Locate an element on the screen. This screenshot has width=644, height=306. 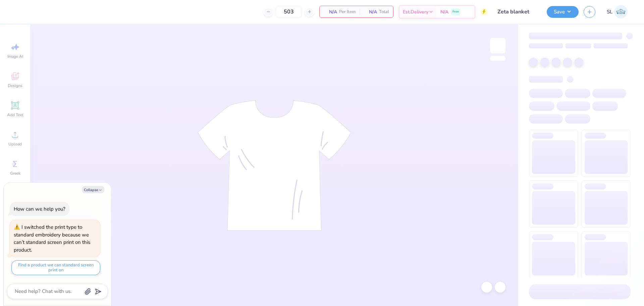
img: Sheena Mae Loyola is located at coordinates (621, 12).